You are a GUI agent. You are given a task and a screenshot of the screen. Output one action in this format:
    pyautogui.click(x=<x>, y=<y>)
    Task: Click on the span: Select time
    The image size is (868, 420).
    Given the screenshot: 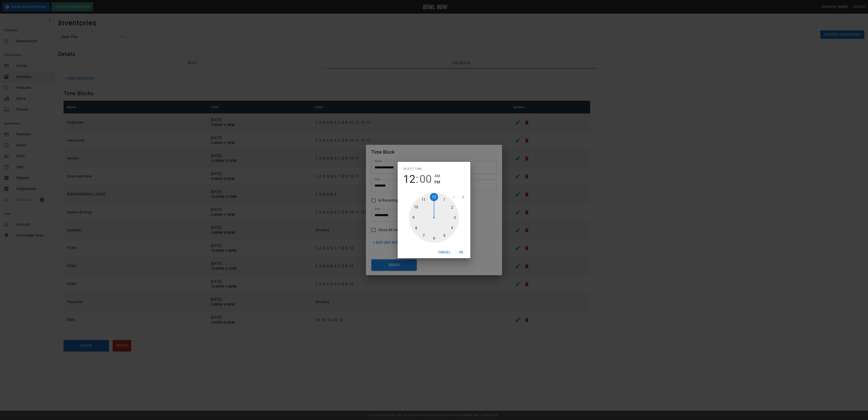 What is the action you would take?
    pyautogui.click(x=413, y=169)
    